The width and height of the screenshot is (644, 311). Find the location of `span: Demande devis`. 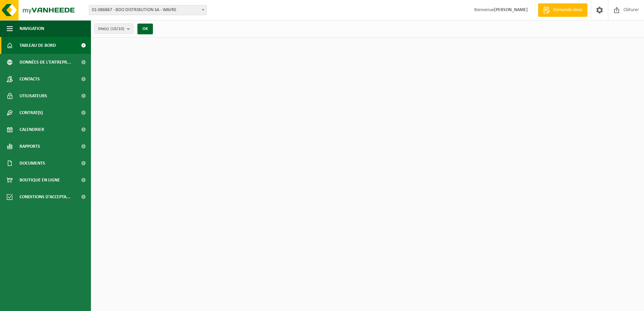

span: Demande devis is located at coordinates (568, 10).